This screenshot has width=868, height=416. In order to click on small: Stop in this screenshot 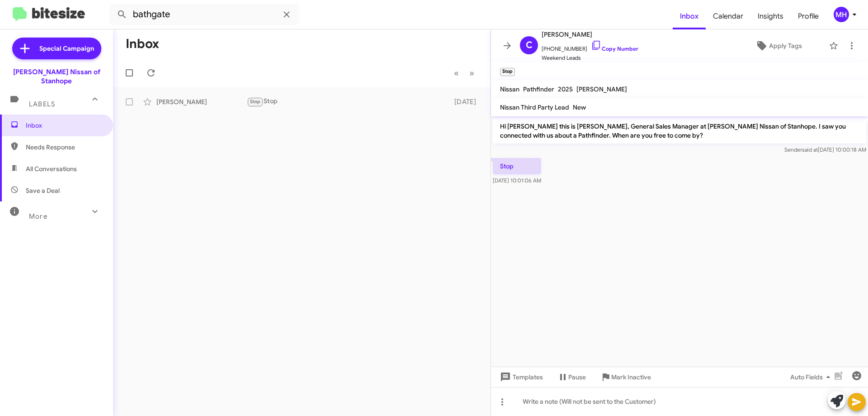, I will do `click(507, 72)`.